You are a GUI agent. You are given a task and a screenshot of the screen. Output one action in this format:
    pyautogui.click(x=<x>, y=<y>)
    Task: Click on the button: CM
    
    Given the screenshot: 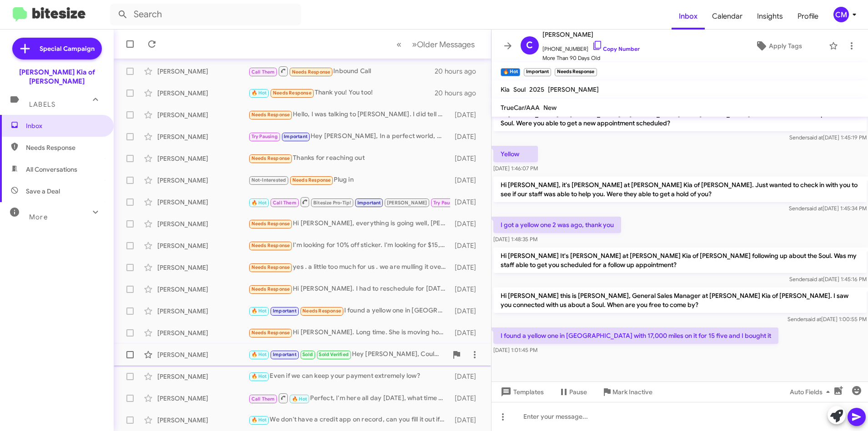 What is the action you would take?
    pyautogui.click(x=842, y=14)
    